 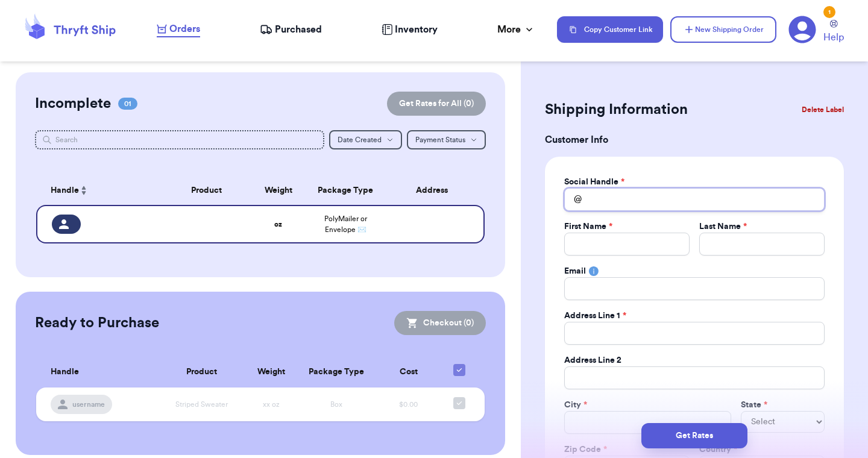 What do you see at coordinates (298, 29) in the screenshot?
I see `span: Purchased` at bounding box center [298, 29].